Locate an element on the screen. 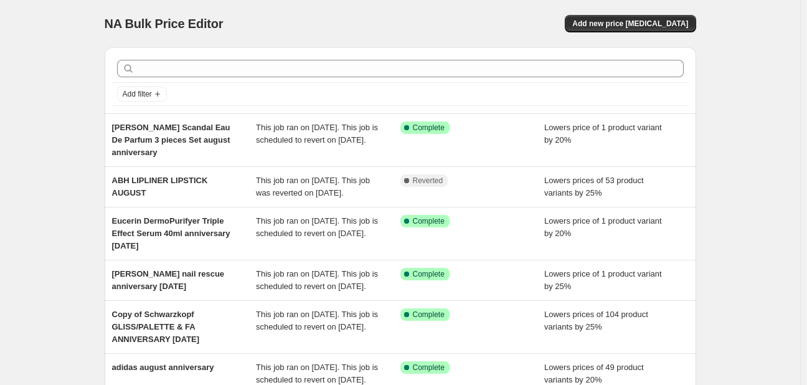  span: adidas august anniversary is located at coordinates (163, 367).